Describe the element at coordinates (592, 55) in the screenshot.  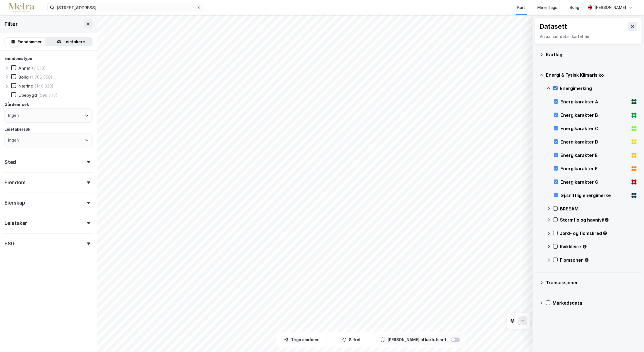
I see `div: Kartlag` at that location.